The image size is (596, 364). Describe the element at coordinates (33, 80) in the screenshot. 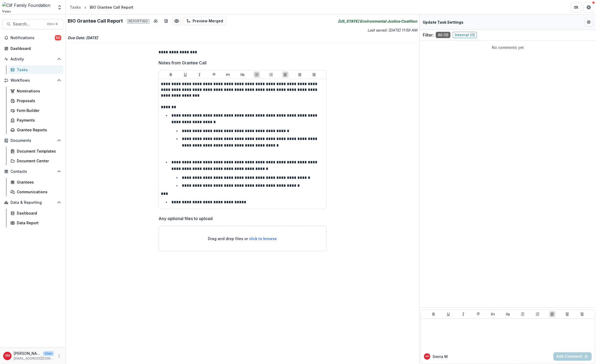

I see `button: Open Workflows` at that location.